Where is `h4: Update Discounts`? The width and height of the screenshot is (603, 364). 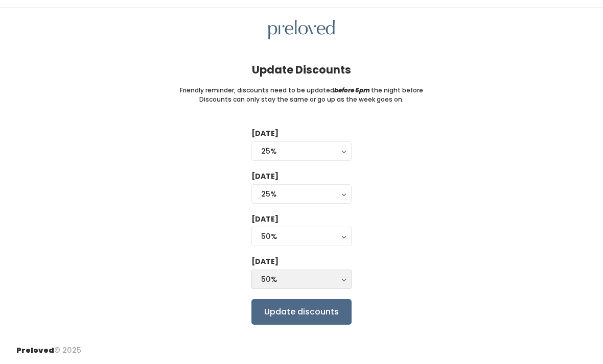
h4: Update Discounts is located at coordinates (302, 70).